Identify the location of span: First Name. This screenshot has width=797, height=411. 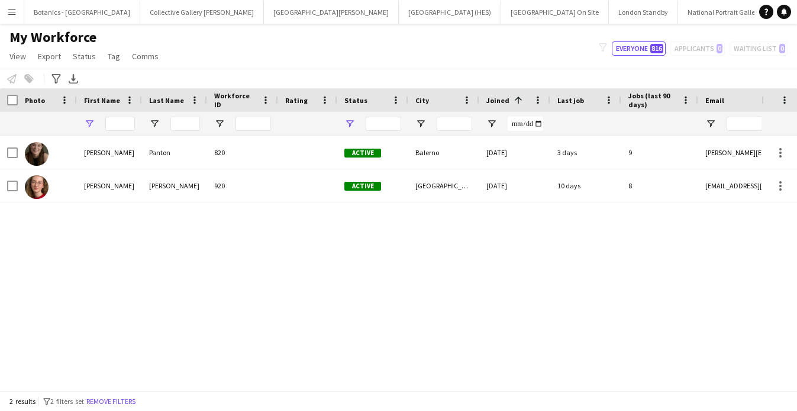
(102, 100).